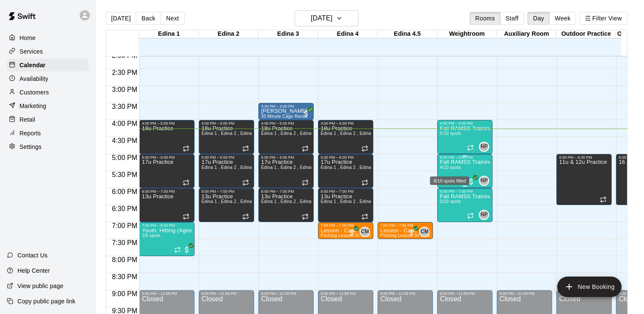  What do you see at coordinates (286, 106) in the screenshot?
I see `div: 3:30 PM – 4:00 PM` at bounding box center [286, 106].